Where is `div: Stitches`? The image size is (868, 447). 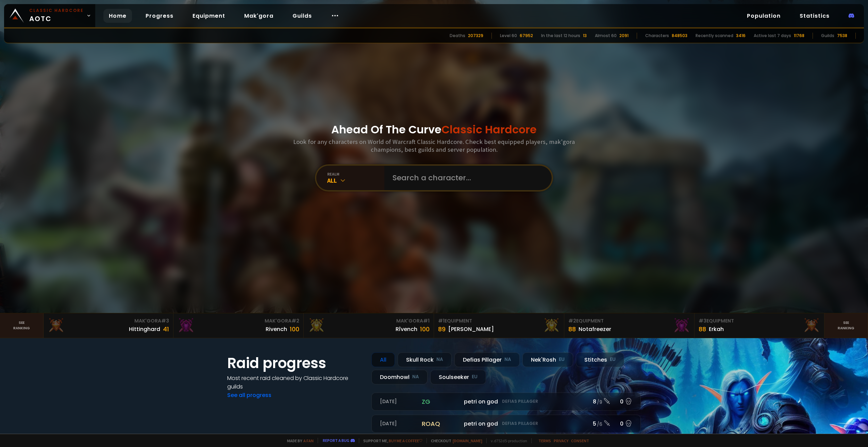 div: Stitches is located at coordinates (600, 360).